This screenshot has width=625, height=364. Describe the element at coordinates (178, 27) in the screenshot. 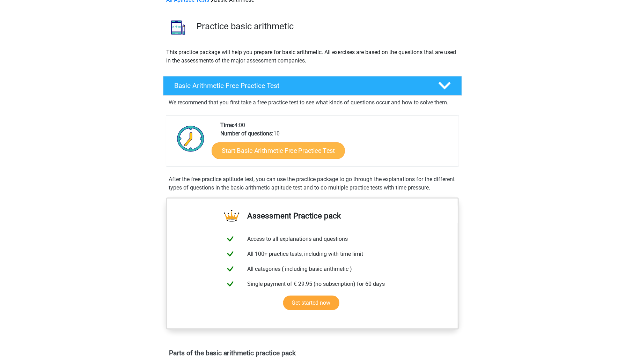

I see `img: basic arithmetic` at that location.